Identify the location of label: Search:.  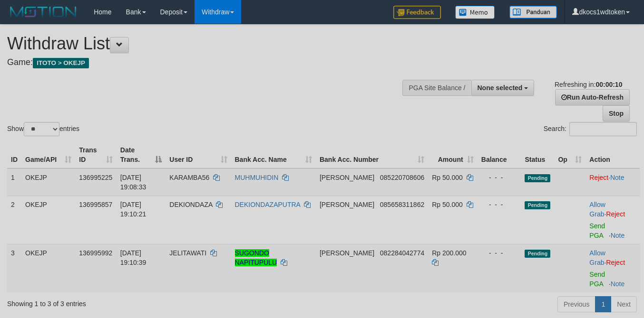
(590, 129).